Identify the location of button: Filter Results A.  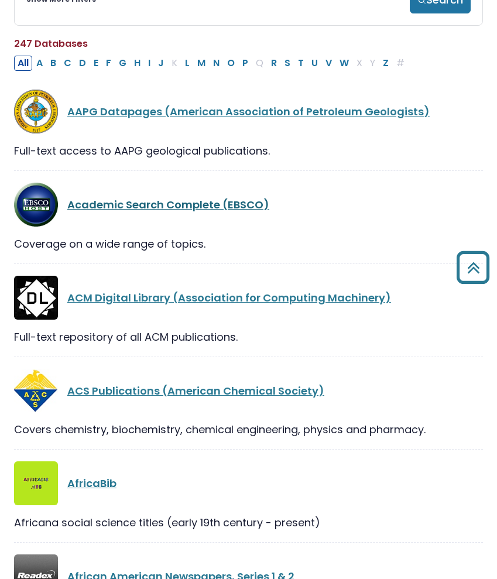
(39, 63).